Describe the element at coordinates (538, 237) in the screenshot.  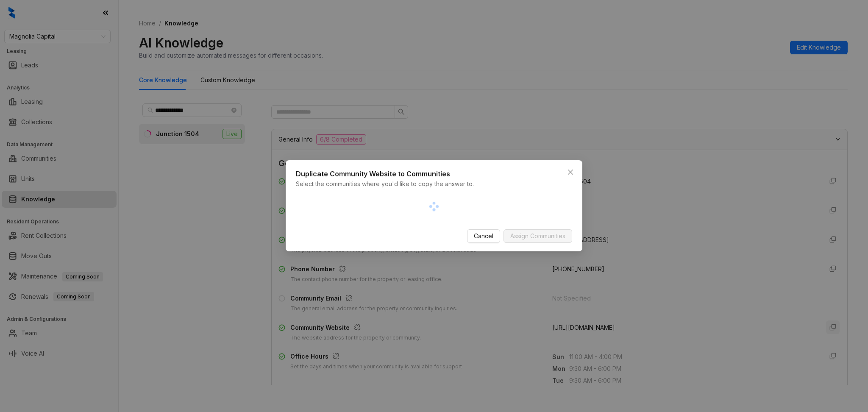
I see `button: Assign Communities` at that location.